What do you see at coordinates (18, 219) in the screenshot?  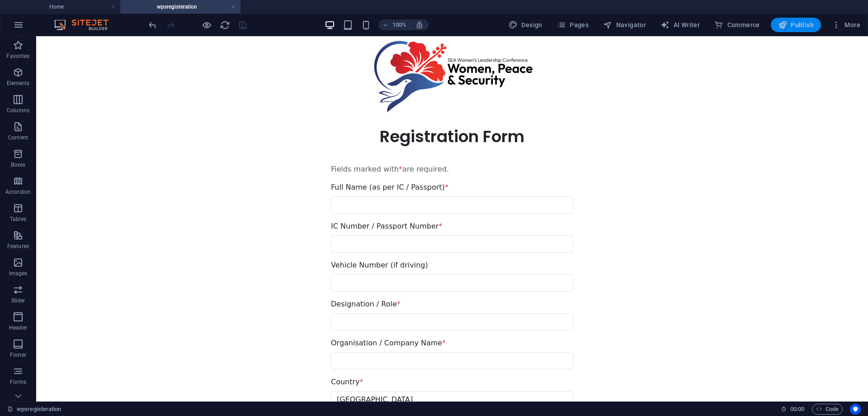 I see `p: Tables` at bounding box center [18, 219].